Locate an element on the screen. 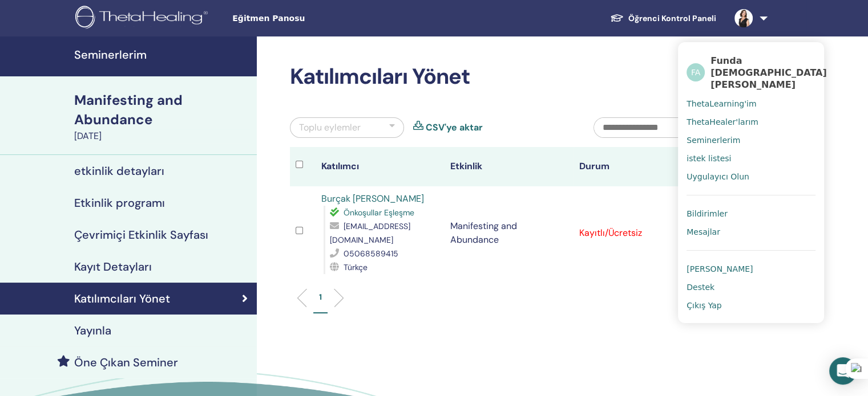  h4: Katılımcıları Yönet is located at coordinates (122, 299).